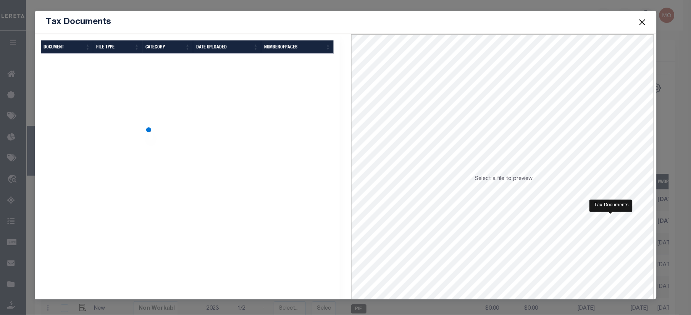 The height and width of the screenshot is (315, 691). I want to click on th: NumberOfPages, so click(297, 47).